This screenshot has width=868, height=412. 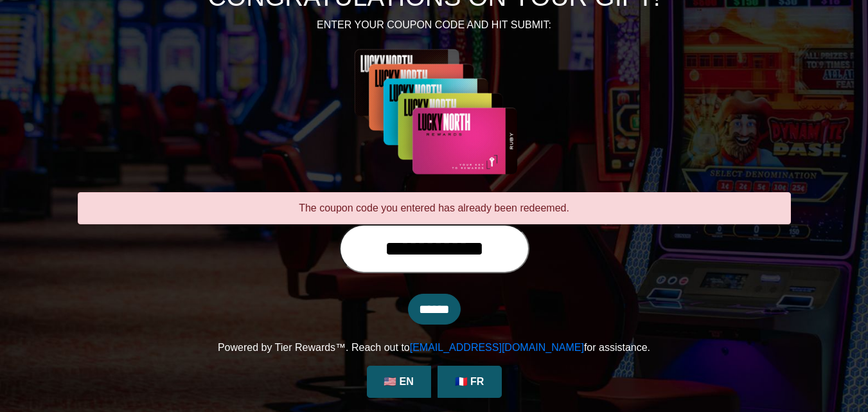 I want to click on img: Center Image, so click(x=434, y=112).